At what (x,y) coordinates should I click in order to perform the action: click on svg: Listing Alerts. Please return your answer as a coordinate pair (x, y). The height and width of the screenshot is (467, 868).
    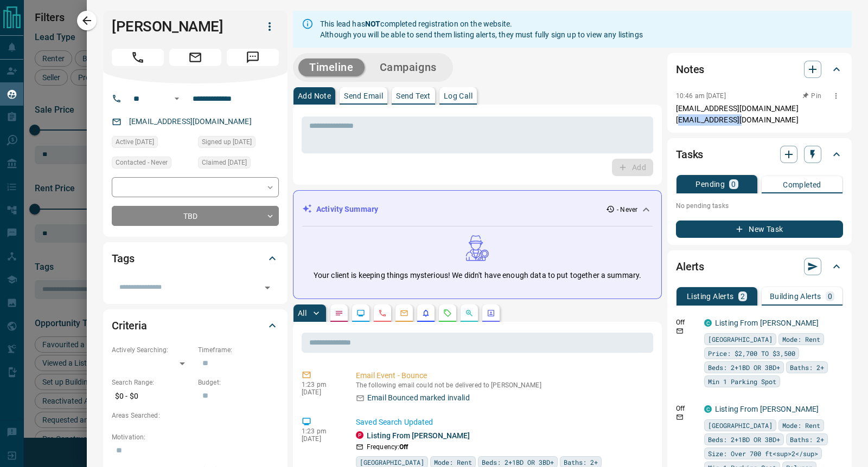
    Looking at the image, I should click on (425, 313).